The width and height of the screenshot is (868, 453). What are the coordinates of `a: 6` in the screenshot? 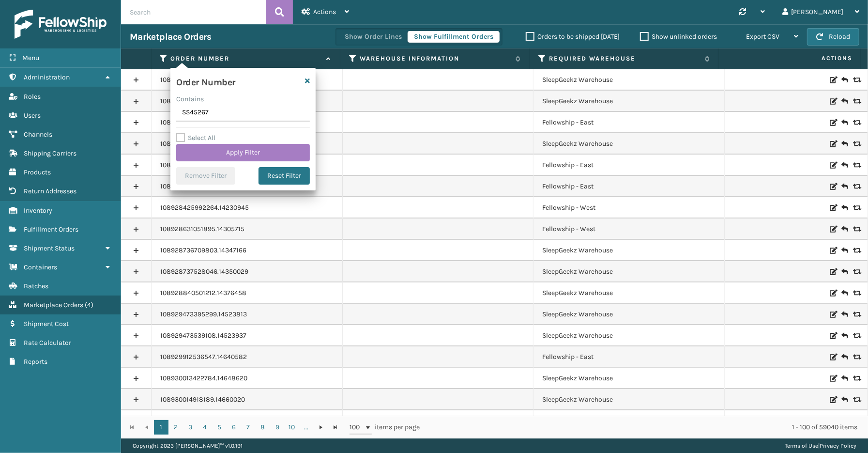 It's located at (233, 427).